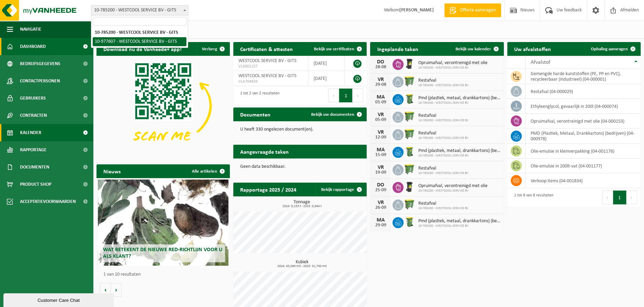 The height and width of the screenshot is (307, 644). I want to click on span: Contactpersonen, so click(40, 81).